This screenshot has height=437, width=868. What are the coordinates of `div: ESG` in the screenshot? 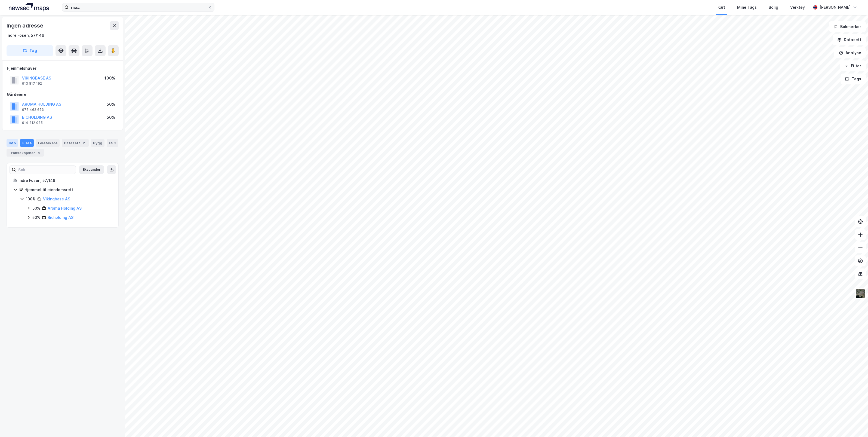 It's located at (112, 143).